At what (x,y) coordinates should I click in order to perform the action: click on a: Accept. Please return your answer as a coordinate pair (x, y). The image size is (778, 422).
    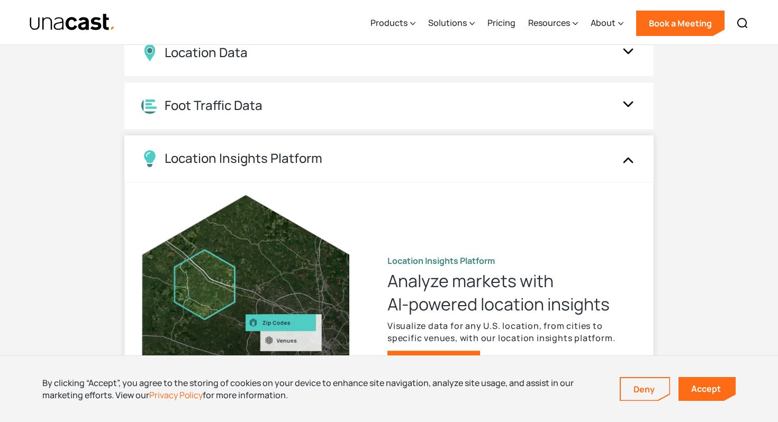
    Looking at the image, I should click on (707, 389).